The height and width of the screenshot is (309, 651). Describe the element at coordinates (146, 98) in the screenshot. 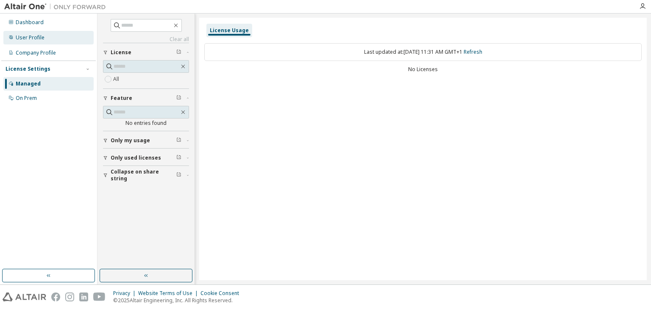

I see `button: Feature` at that location.